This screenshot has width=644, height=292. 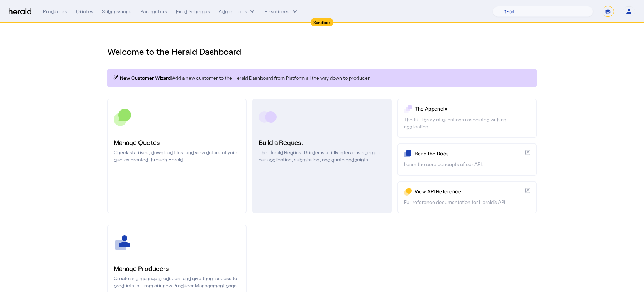 What do you see at coordinates (146, 78) in the screenshot?
I see `span: New Customer Wizard!` at bounding box center [146, 78].